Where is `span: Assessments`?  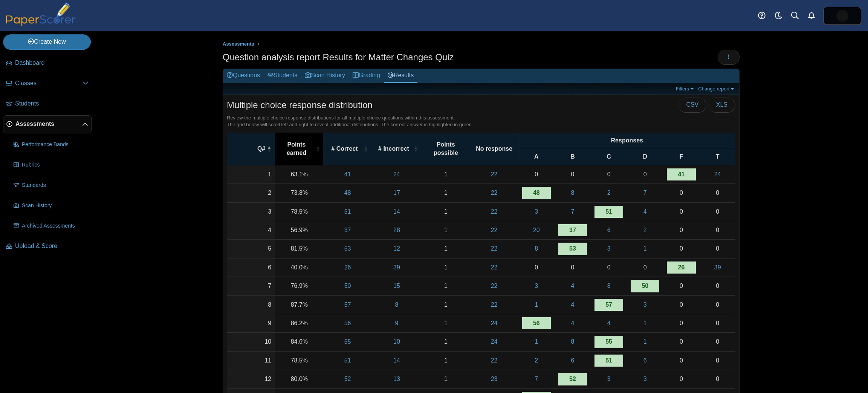 span: Assessments is located at coordinates (49, 124).